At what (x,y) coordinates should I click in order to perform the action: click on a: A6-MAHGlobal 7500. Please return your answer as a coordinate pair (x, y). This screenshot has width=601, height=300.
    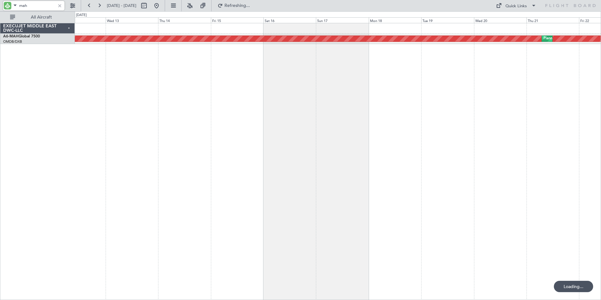
    Looking at the image, I should click on (21, 36).